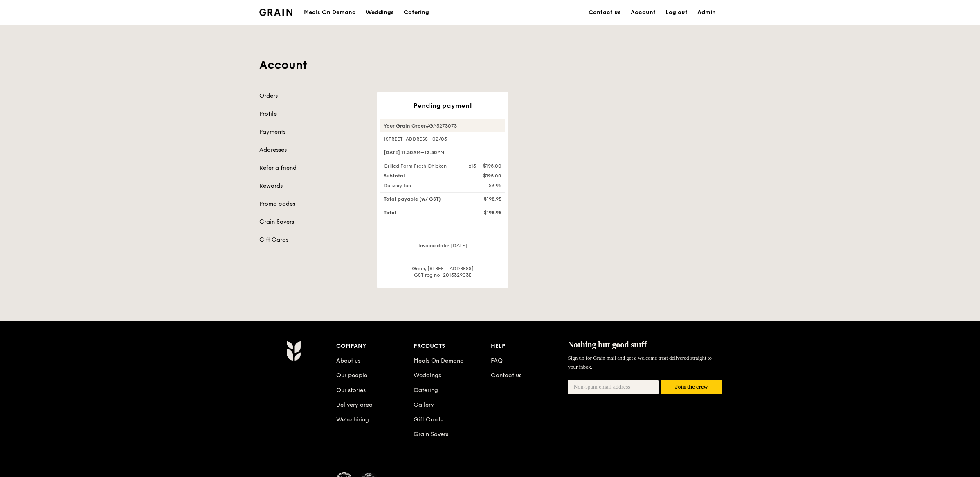  What do you see at coordinates (374, 346) in the screenshot?
I see `div: Company` at bounding box center [374, 346].